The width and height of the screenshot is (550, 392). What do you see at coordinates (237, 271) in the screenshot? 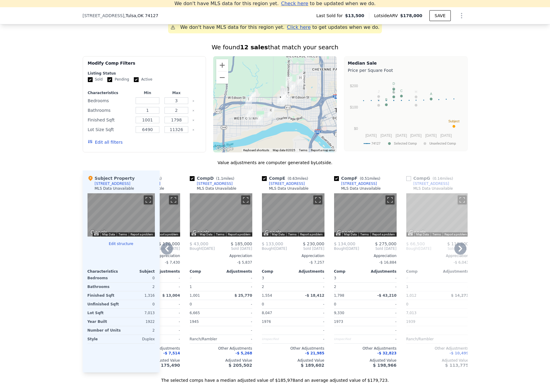
I see `div: Adjustments` at bounding box center [237, 271].